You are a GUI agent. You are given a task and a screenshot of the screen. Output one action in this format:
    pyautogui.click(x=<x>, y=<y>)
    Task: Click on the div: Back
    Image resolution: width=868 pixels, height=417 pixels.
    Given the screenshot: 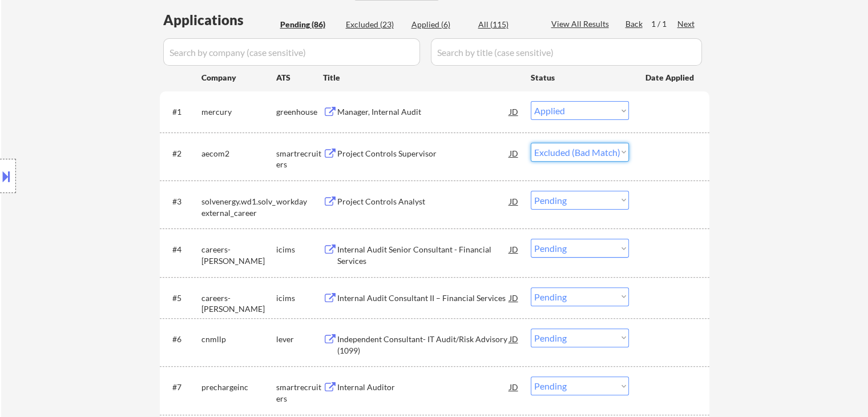 What is the action you would take?
    pyautogui.click(x=635, y=24)
    